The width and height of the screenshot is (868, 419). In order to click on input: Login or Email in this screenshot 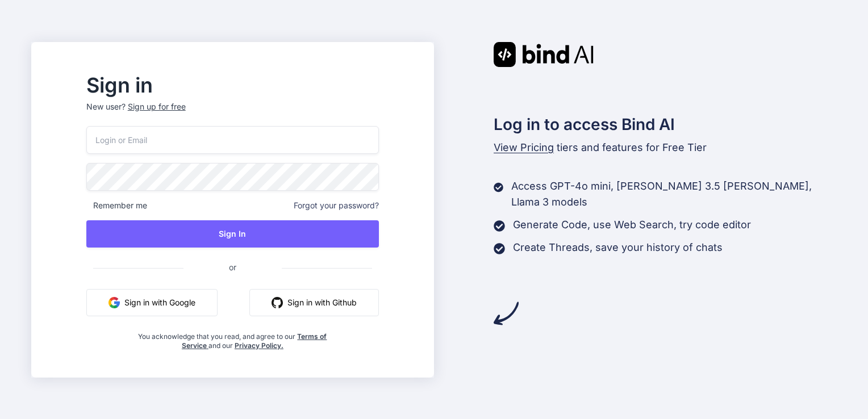, I will do `click(233, 140)`.